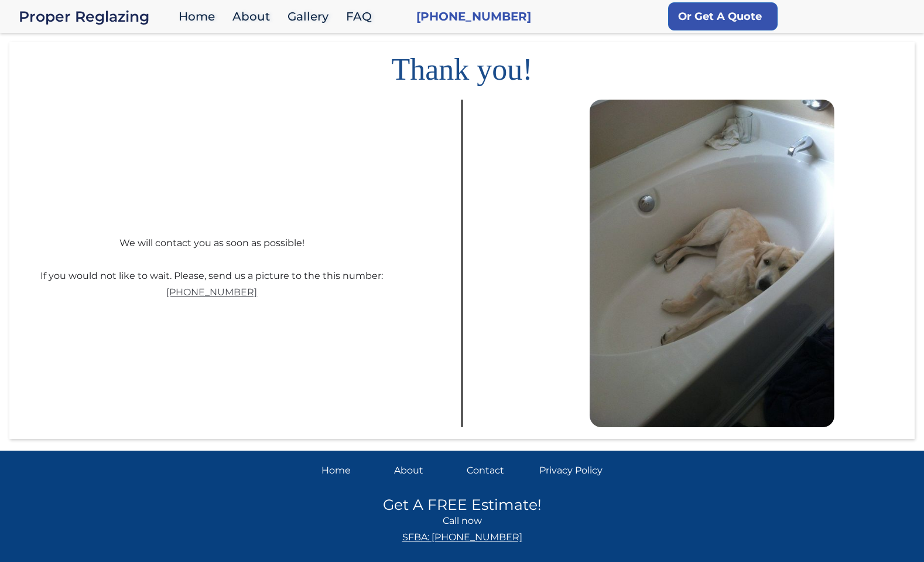 The height and width of the screenshot is (562, 924). I want to click on div: Privacy Policy, so click(571, 471).